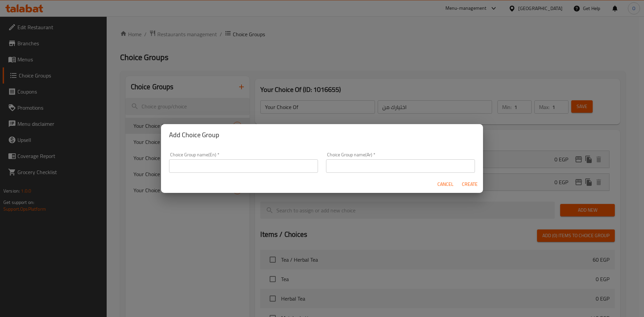 The image size is (644, 317). Describe the element at coordinates (244, 166) in the screenshot. I see `input: Please enter Choice Group name(en)` at that location.